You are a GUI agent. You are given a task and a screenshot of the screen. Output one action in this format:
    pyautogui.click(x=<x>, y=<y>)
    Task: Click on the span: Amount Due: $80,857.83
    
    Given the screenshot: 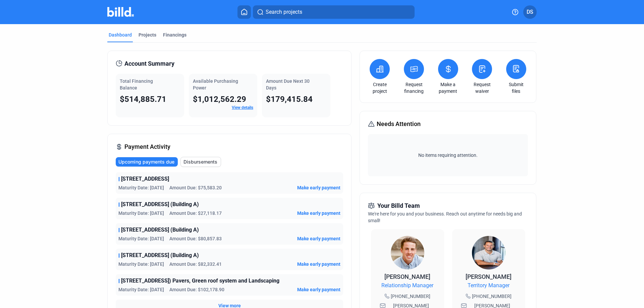 What is the action you would take?
    pyautogui.click(x=195, y=238)
    